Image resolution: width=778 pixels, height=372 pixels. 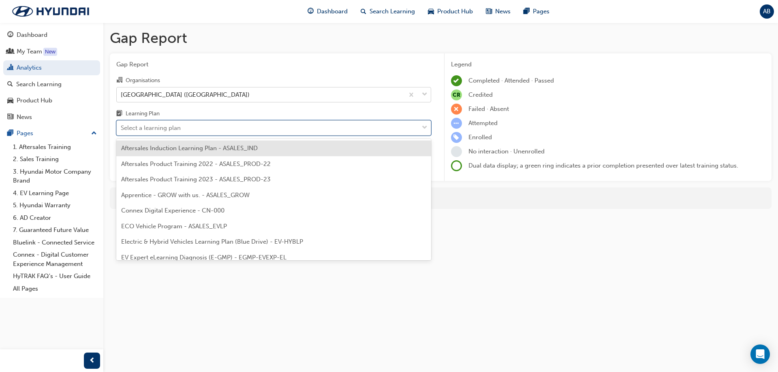 I want to click on a: 6. AD Creator, so click(x=55, y=218).